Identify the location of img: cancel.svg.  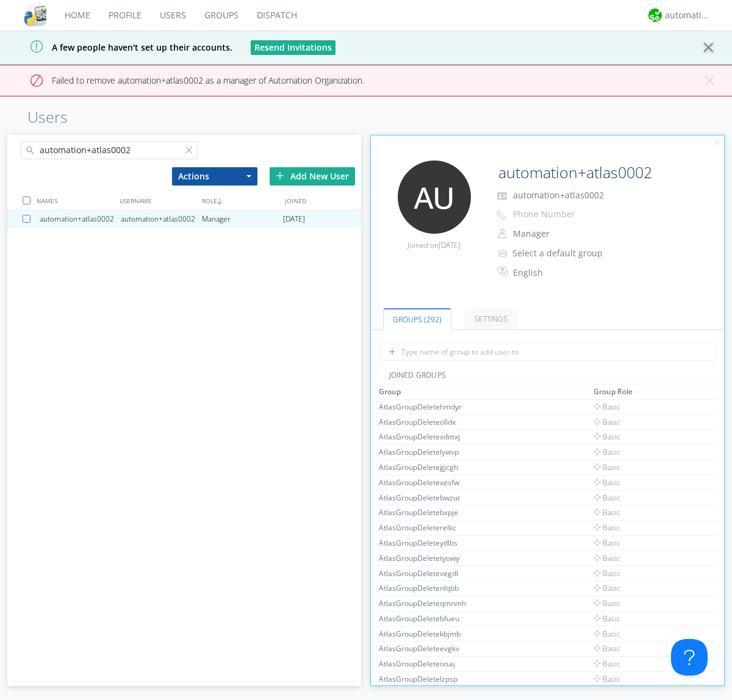
(717, 143).